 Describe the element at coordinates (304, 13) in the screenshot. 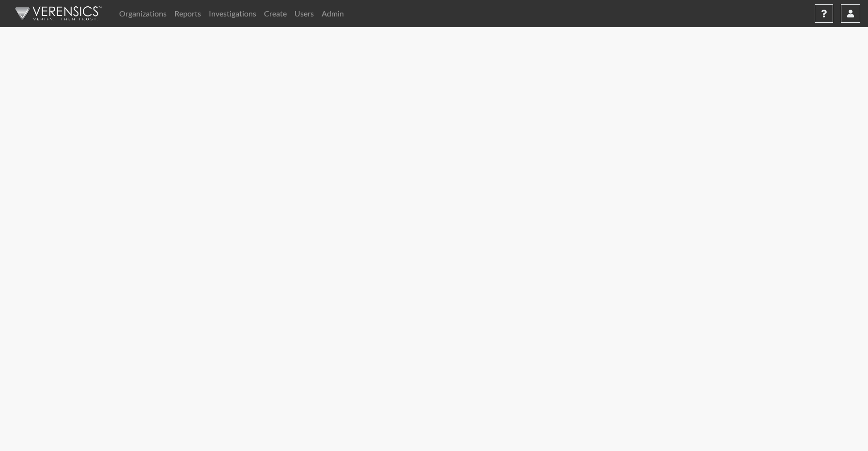

I see `a: Users` at that location.